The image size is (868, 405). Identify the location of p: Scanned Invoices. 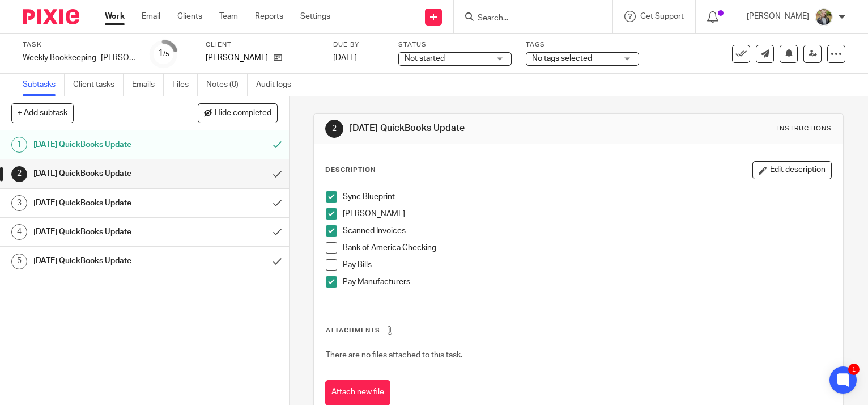
(587, 231).